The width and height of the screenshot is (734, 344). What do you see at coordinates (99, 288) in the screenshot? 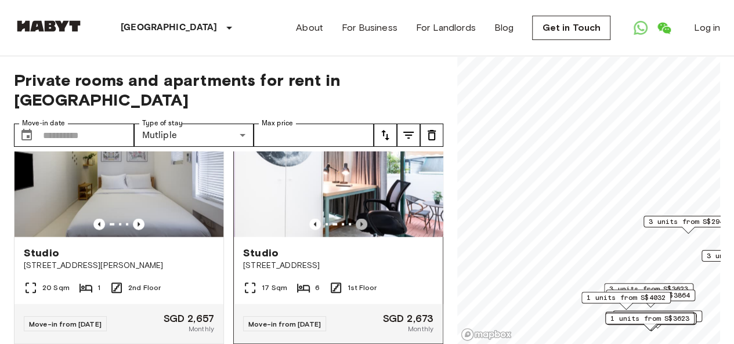
I see `span: 1` at bounding box center [99, 288].